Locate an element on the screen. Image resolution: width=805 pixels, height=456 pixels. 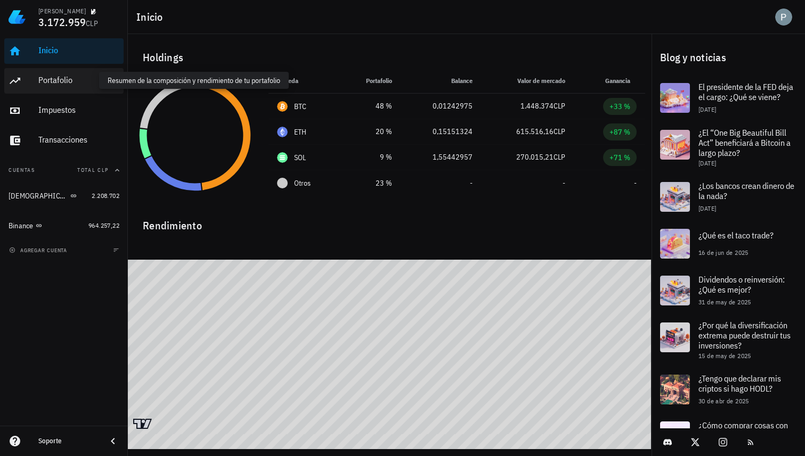
div: BTC is located at coordinates (300, 107).